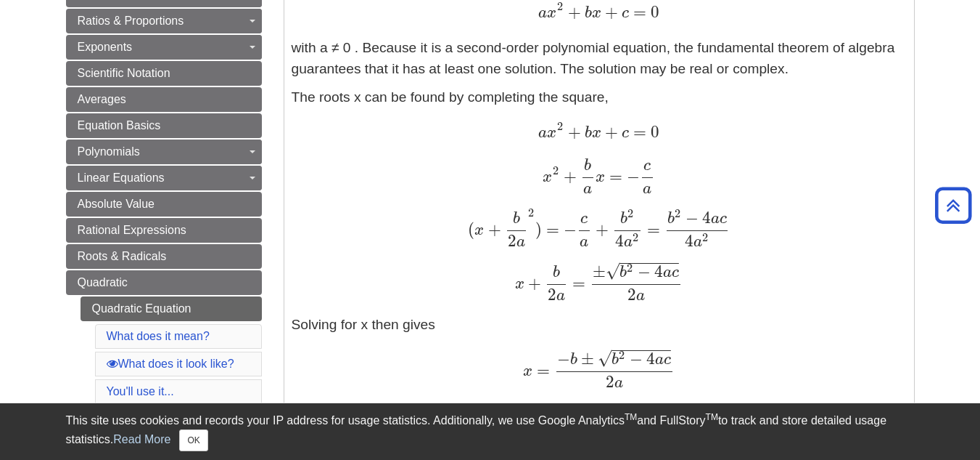 The height and width of the screenshot is (460, 980). What do you see at coordinates (124, 73) in the screenshot?
I see `span: Scientific Notation` at bounding box center [124, 73].